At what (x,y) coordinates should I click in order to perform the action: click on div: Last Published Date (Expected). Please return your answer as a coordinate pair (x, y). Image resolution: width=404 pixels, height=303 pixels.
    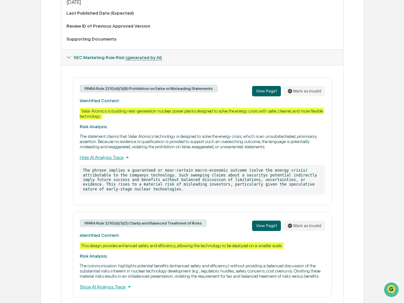
    Looking at the image, I should click on (202, 13).